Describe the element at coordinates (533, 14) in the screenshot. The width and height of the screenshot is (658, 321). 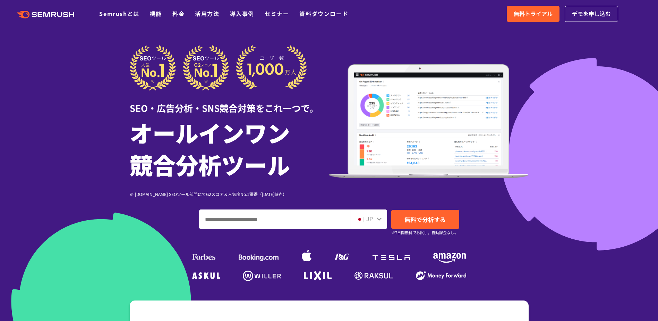
I see `a: 無料トライアル` at that location.